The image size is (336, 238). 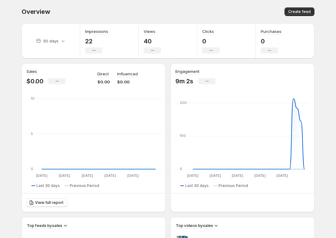 I want to click on h3: Top videos by sales, so click(x=194, y=226).